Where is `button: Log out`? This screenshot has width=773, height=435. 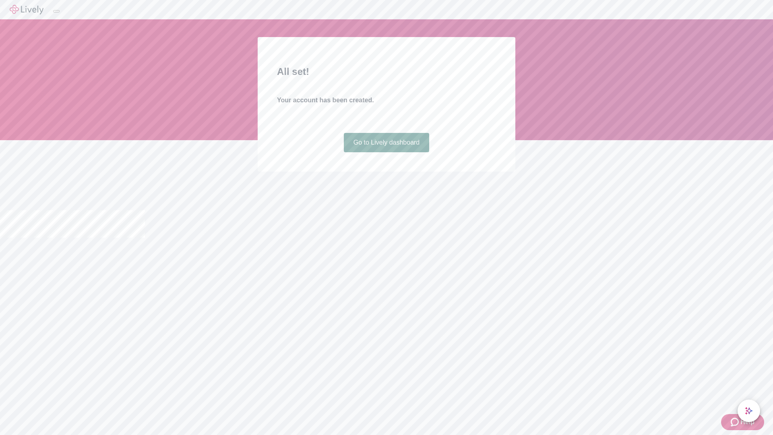 button: Log out is located at coordinates (56, 11).